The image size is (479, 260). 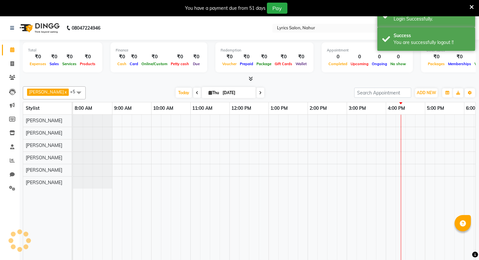 What do you see at coordinates (38, 64) in the screenshot?
I see `span: Expenses` at bounding box center [38, 64].